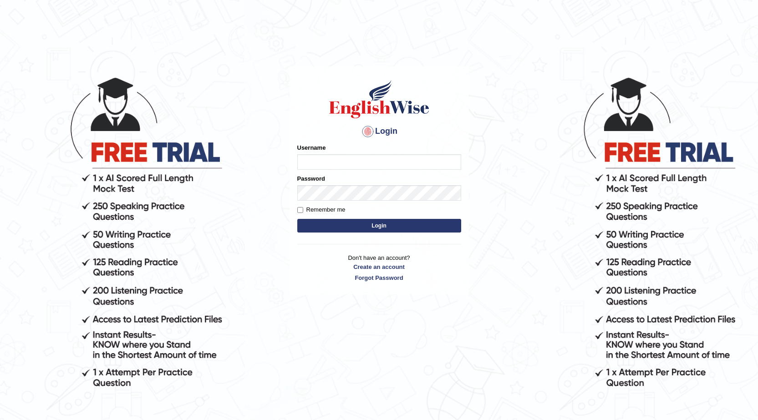 This screenshot has height=420, width=758. I want to click on img: Logo of English Wise sign in for intelligent practice with AI, so click(379, 99).